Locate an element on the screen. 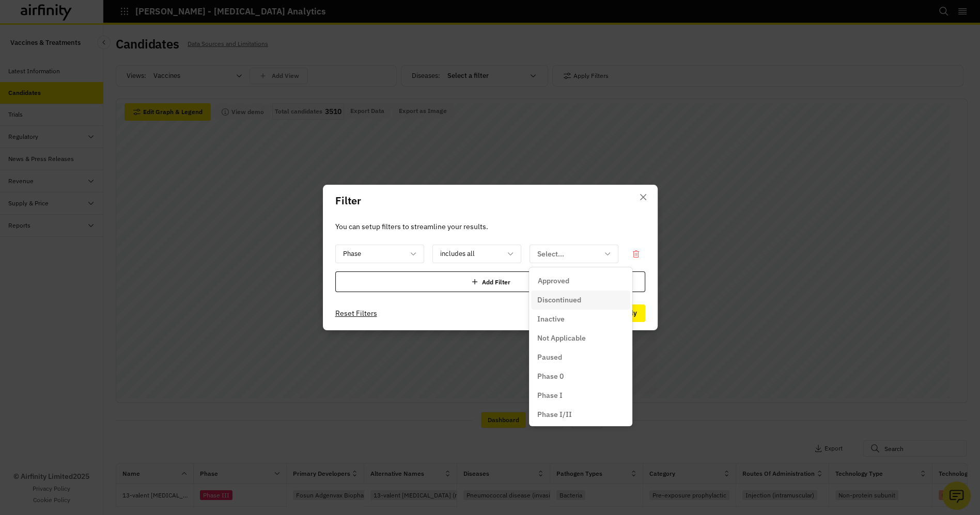  p: Not Applicable is located at coordinates (562, 338).